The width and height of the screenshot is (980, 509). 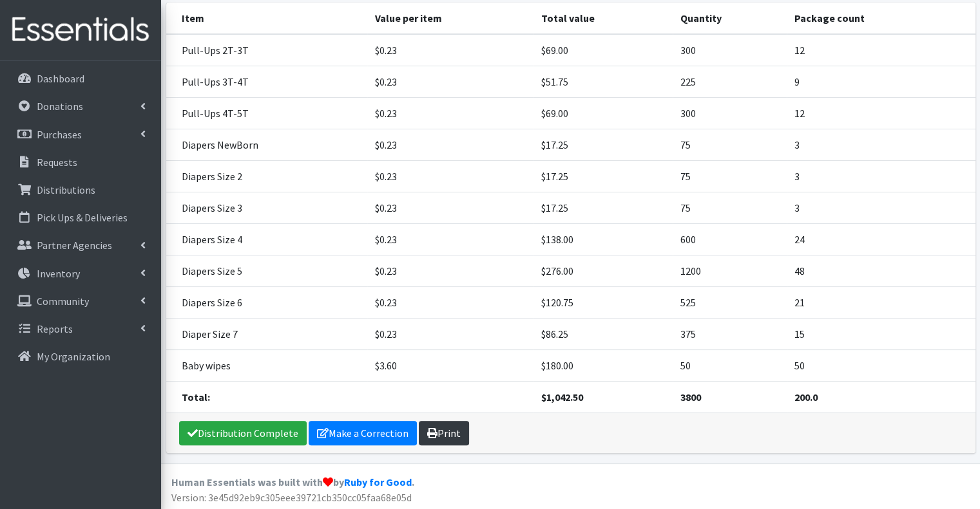 What do you see at coordinates (81, 30) in the screenshot?
I see `img: HumanEssentials` at bounding box center [81, 30].